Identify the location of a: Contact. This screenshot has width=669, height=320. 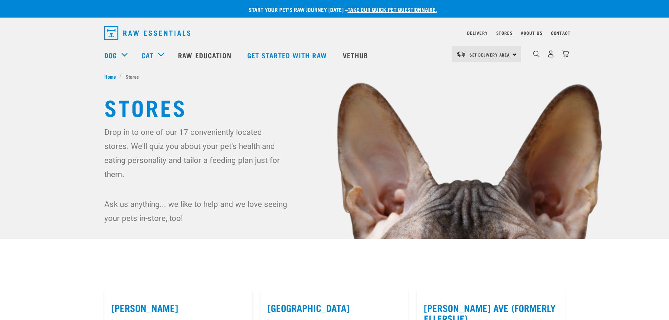
(561, 33).